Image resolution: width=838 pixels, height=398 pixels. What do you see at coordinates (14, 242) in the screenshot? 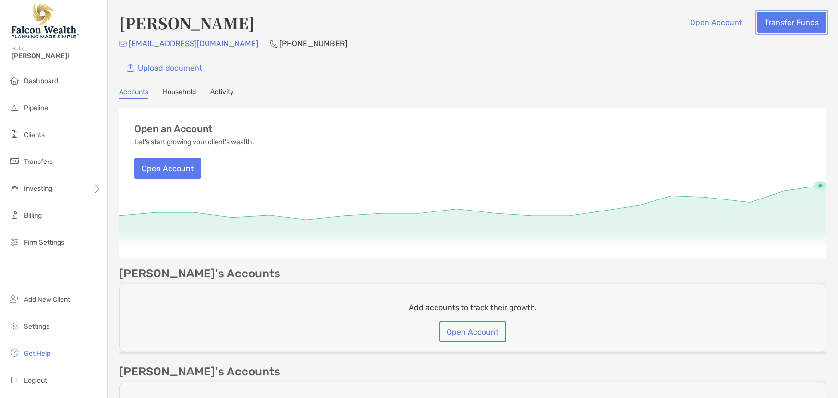
I see `img: firm-settings icon` at bounding box center [14, 242].